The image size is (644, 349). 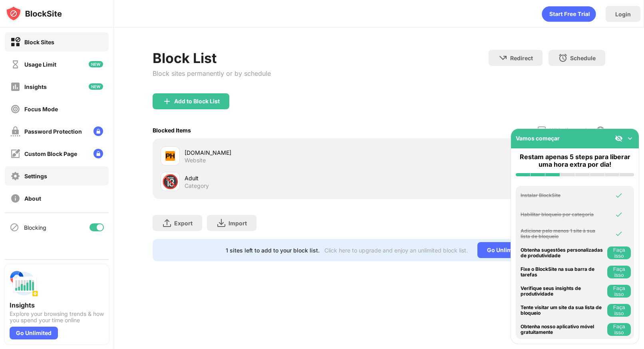 What do you see at coordinates (15, 42) in the screenshot?
I see `img: block-on.svg` at bounding box center [15, 42].